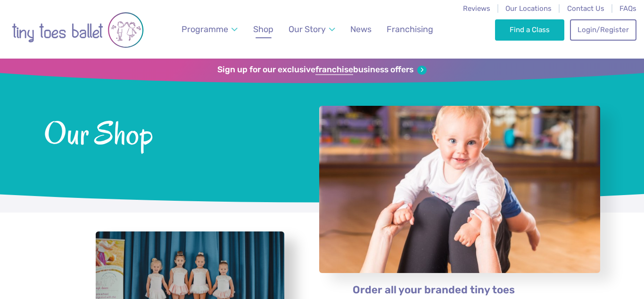 The width and height of the screenshot is (644, 299). I want to click on span: Franchising, so click(410, 29).